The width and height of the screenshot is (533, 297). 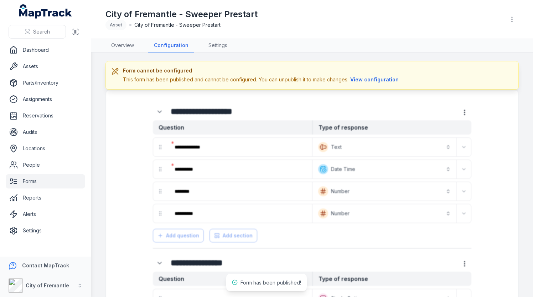 I want to click on a: Parts/Inventory, so click(x=45, y=83).